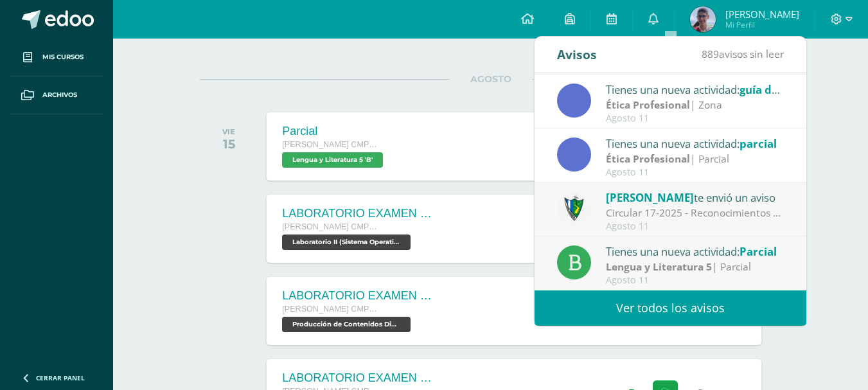  I want to click on div: | Zona, so click(695, 105).